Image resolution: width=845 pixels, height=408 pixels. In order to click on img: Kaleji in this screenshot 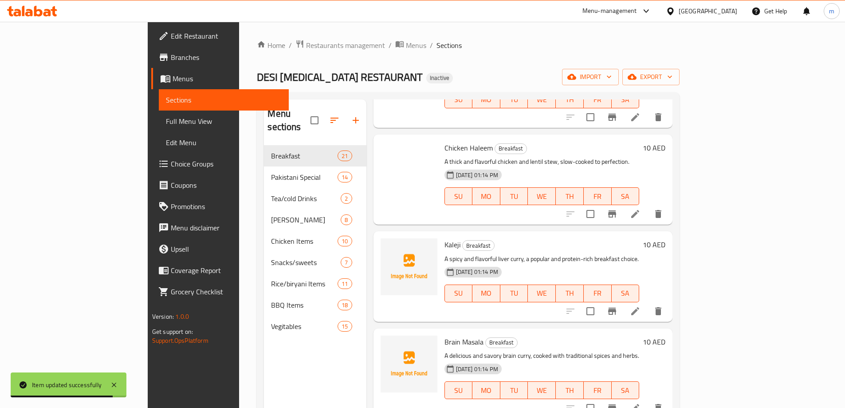, I will do `click(409, 267)`.